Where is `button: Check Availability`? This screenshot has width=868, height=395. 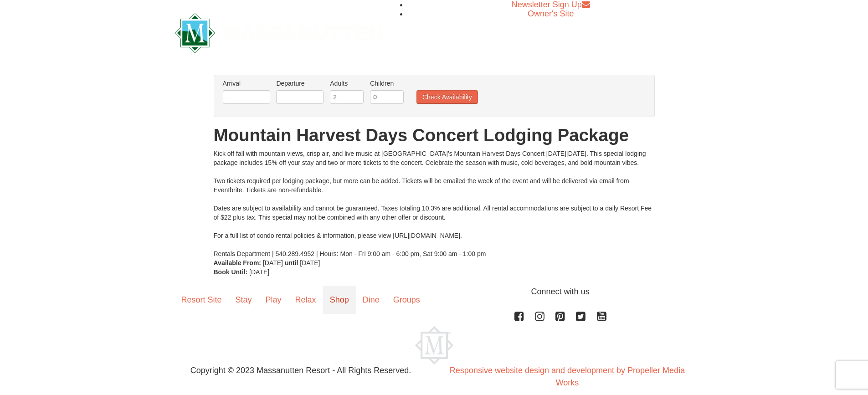
button: Check Availability is located at coordinates (447, 97).